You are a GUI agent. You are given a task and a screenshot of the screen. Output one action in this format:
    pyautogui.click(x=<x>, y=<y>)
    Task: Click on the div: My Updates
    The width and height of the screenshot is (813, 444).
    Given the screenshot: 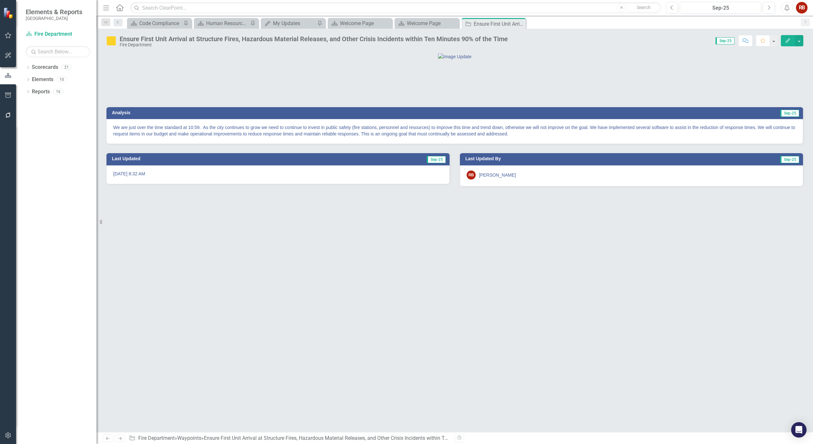 What is the action you would take?
    pyautogui.click(x=294, y=23)
    